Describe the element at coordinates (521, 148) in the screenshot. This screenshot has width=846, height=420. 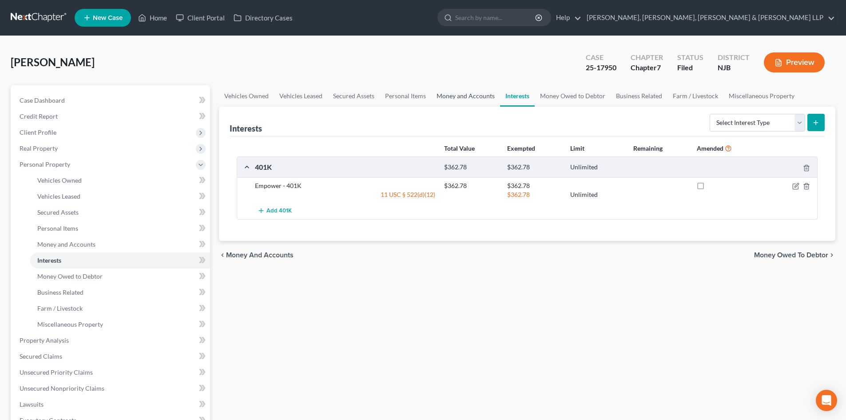
I see `strong: Exempted` at that location.